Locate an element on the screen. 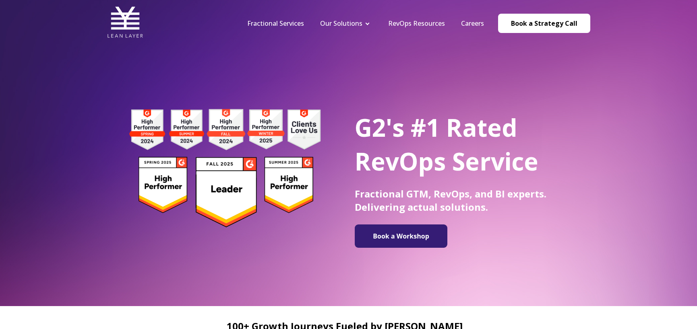 The width and height of the screenshot is (697, 329). img: Book a Workshop is located at coordinates (401, 236).